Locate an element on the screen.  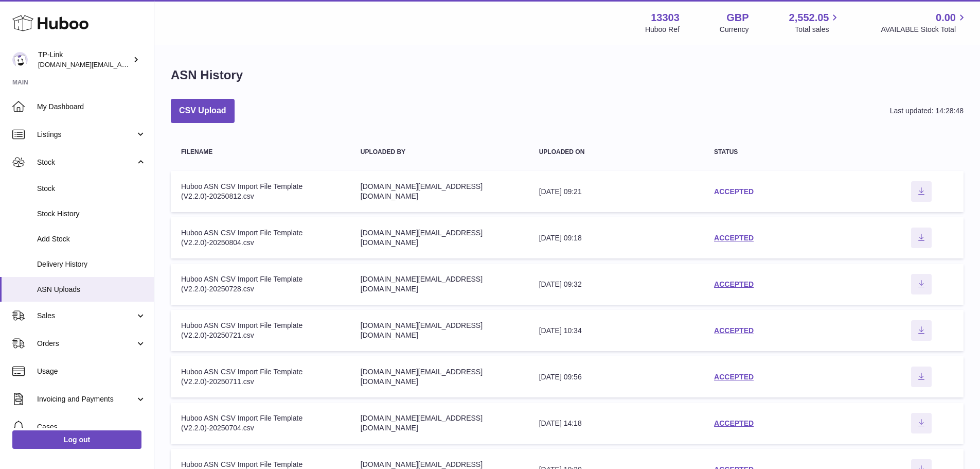
span: Delivery History is located at coordinates (91, 264).